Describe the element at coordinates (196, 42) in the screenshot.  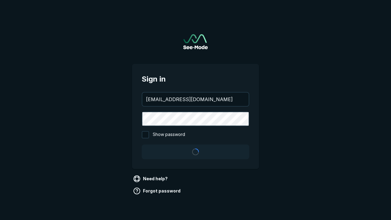
I see `a: Go to sign in` at that location.